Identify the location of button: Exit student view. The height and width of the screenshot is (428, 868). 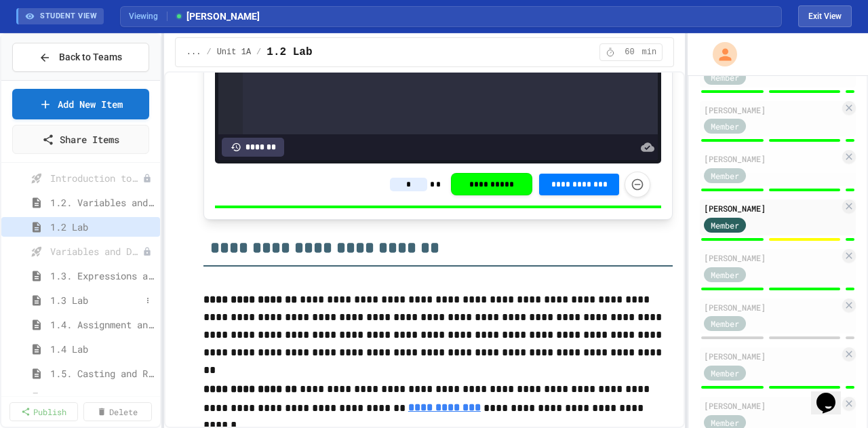
(825, 17).